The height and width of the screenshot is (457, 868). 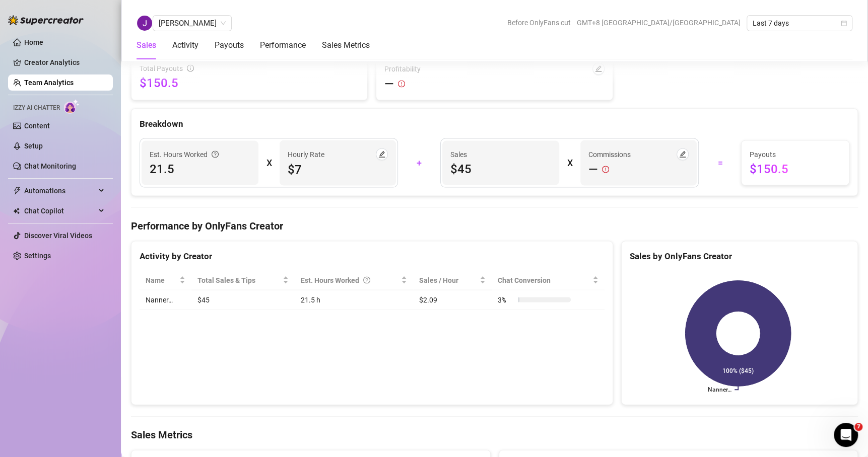 I want to click on td: Nanner…, so click(x=165, y=300).